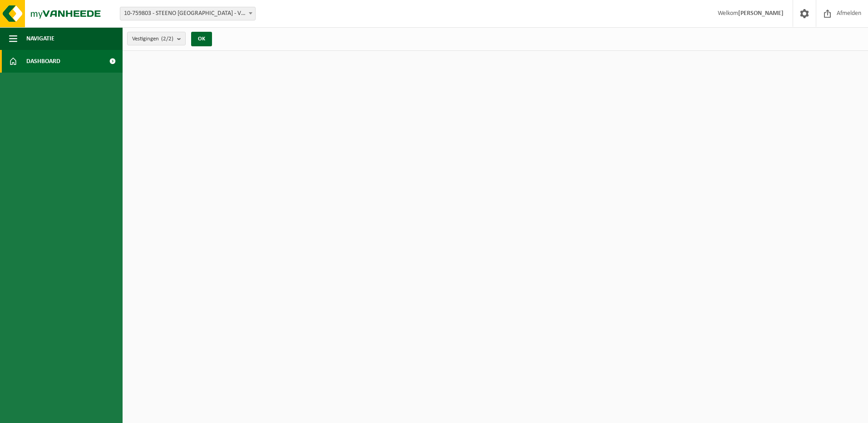  What do you see at coordinates (167, 39) in the screenshot?
I see `count: (2/2)` at bounding box center [167, 39].